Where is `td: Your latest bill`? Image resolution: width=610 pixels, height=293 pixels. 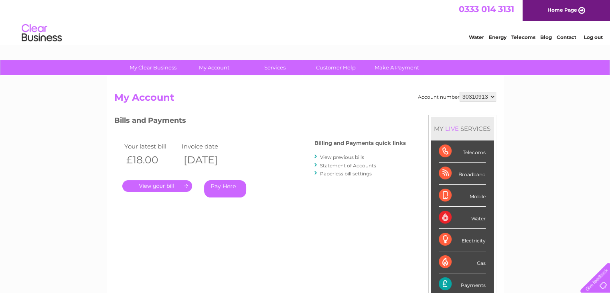 td: Your latest bill is located at coordinates (151, 146).